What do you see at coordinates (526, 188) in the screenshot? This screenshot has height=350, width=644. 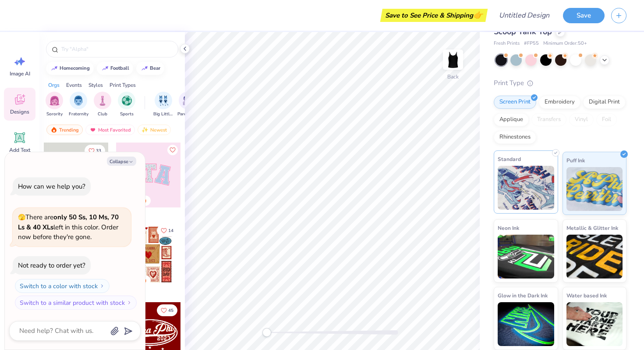 I see `img: Standard` at bounding box center [526, 188].